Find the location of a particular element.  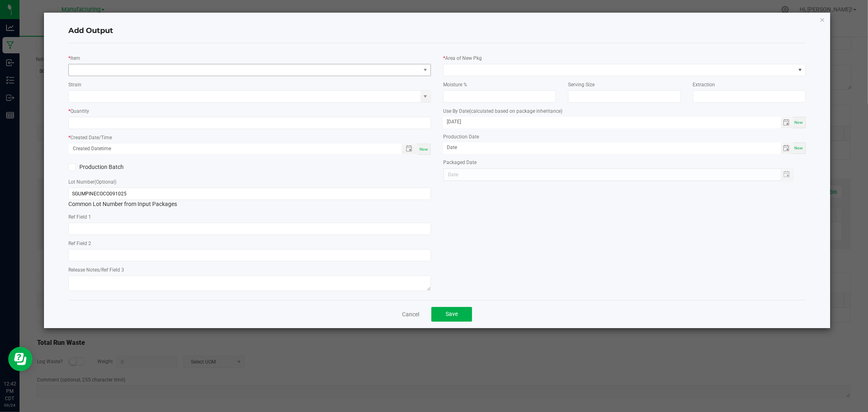

label: Use By Date is located at coordinates (502, 111).